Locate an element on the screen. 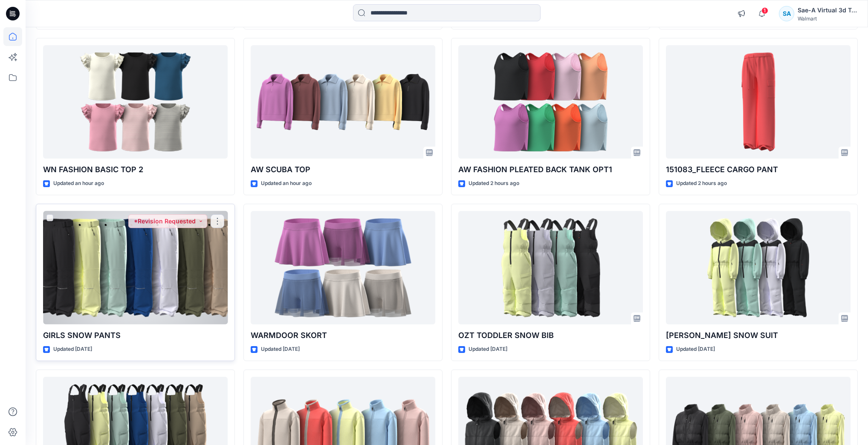 The image size is (868, 445). p: GIRLS SNOW PANTS is located at coordinates (135, 335).